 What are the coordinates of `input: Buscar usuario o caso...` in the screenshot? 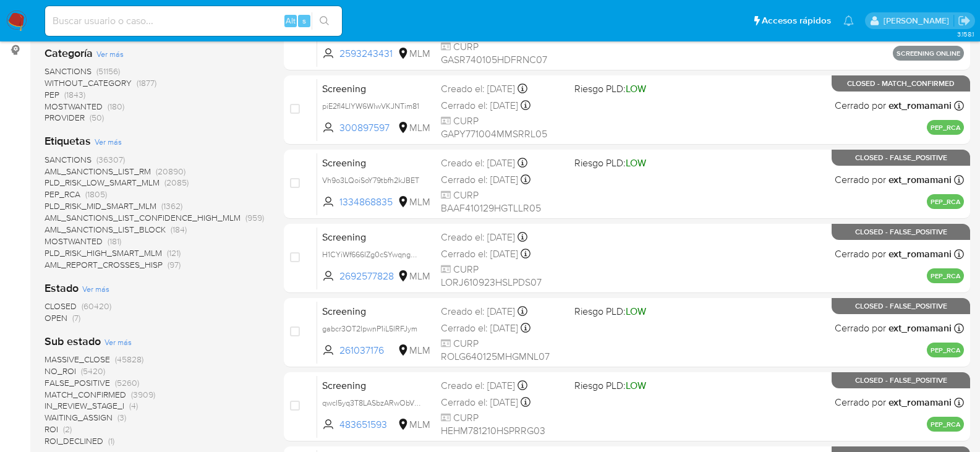 It's located at (193, 21).